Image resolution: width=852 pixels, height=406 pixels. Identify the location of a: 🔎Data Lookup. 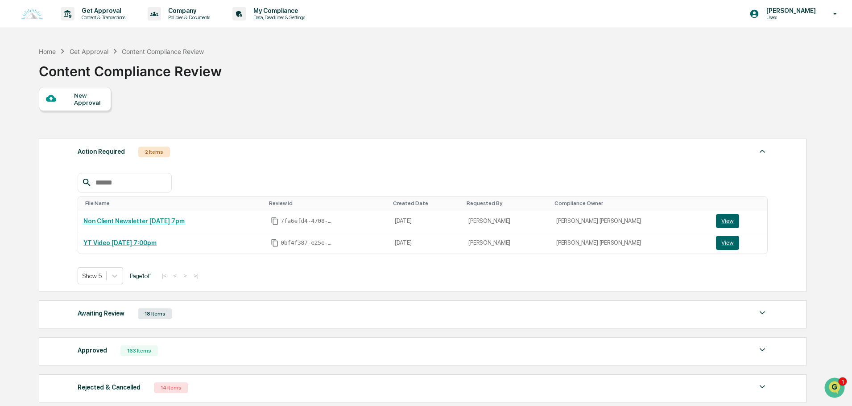
(33, 204).